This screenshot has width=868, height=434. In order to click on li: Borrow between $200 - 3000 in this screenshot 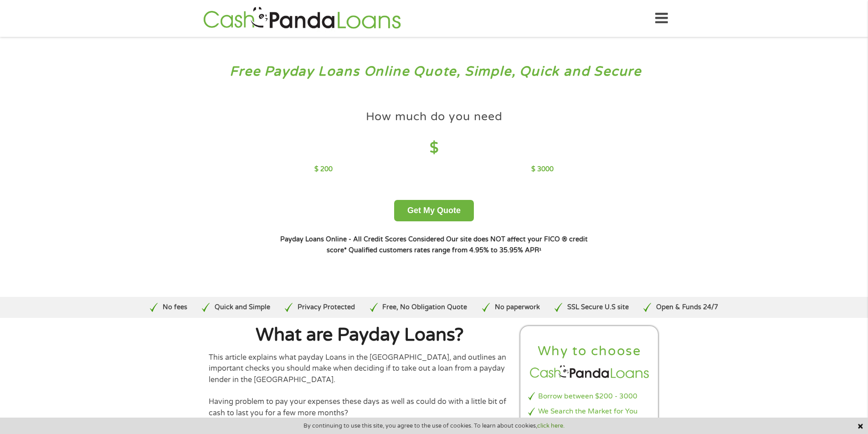, I will do `click(590, 396)`.